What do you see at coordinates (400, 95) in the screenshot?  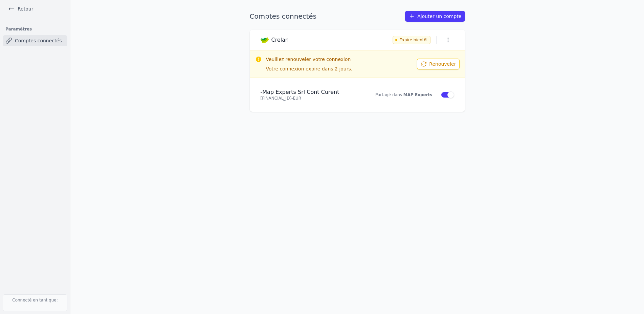 I see `p: Partagé dans` at bounding box center [400, 95].